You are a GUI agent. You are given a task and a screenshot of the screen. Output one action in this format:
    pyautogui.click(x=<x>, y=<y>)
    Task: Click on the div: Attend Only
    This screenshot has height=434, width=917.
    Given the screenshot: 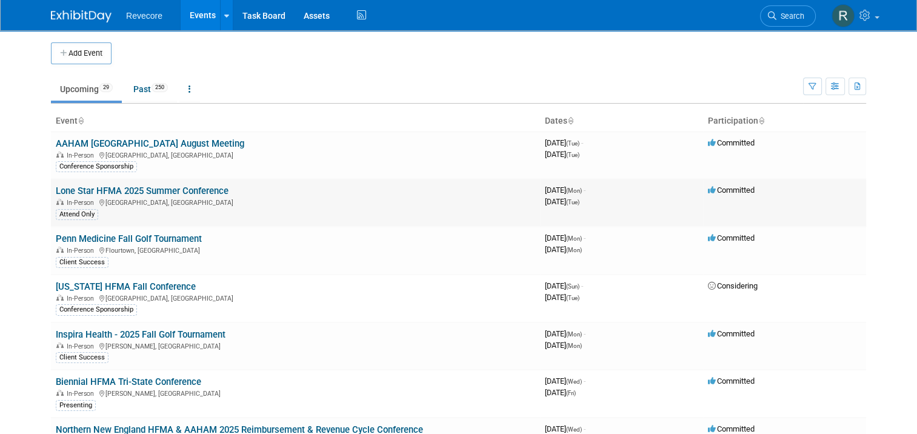 What is the action you would take?
    pyautogui.click(x=77, y=214)
    